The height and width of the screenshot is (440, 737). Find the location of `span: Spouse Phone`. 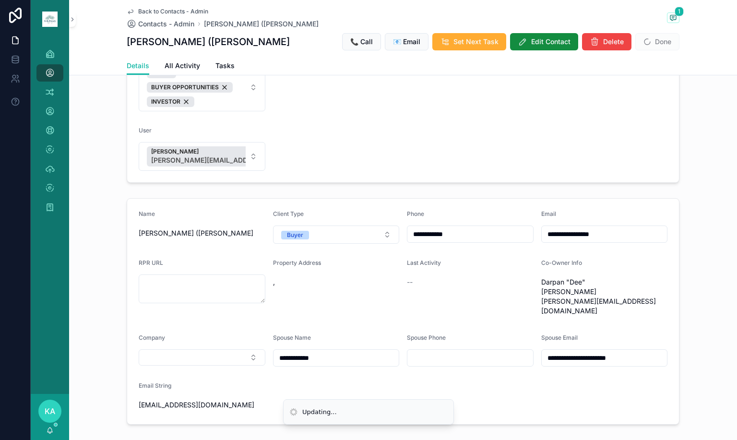

span: Spouse Phone is located at coordinates (426, 337).